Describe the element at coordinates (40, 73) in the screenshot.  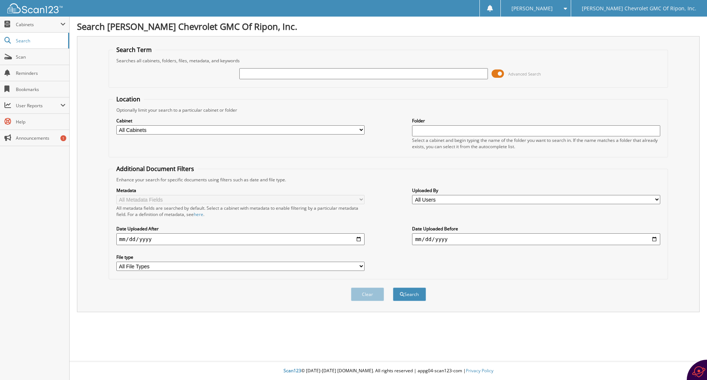
I see `span: Reminders` at that location.